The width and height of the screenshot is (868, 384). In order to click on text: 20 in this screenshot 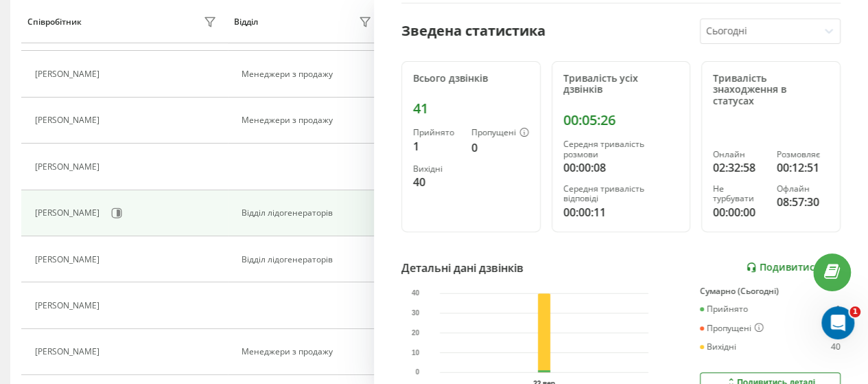, I will do `click(416, 332)`.